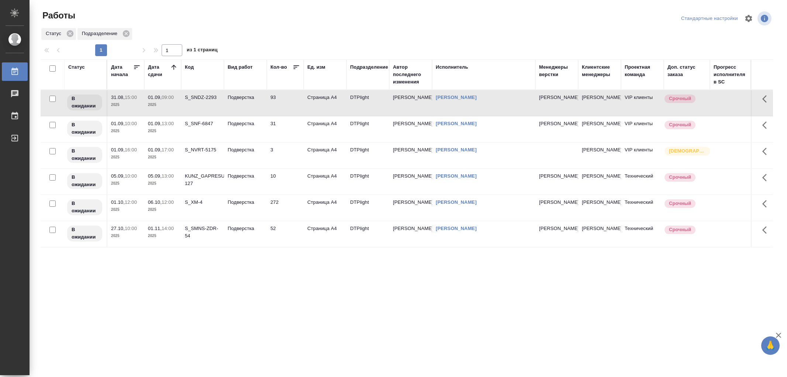  What do you see at coordinates (168, 149) in the screenshot?
I see `p: 17:00` at bounding box center [168, 149].